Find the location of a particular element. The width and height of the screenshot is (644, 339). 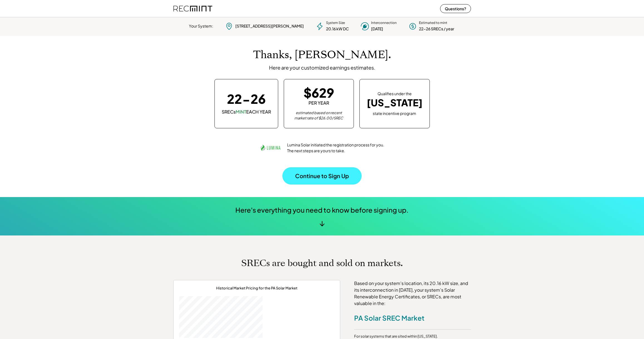

font: MINT is located at coordinates (241, 112).